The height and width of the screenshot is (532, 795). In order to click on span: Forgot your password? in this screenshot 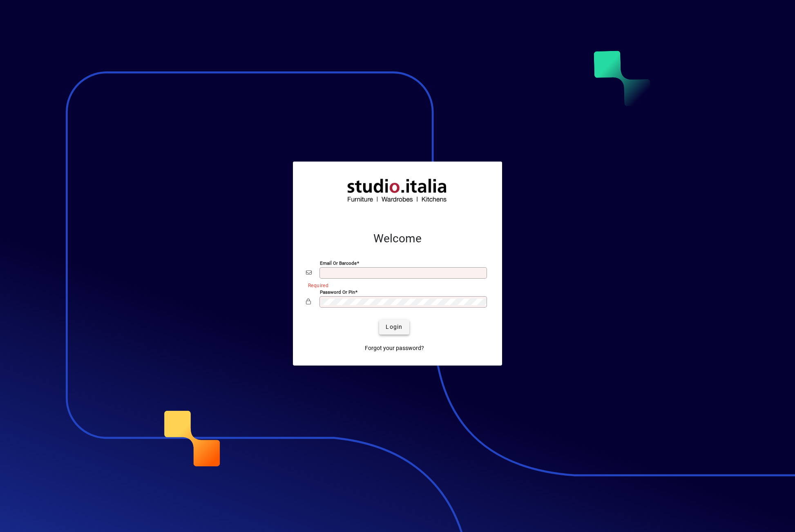, I will do `click(394, 348)`.